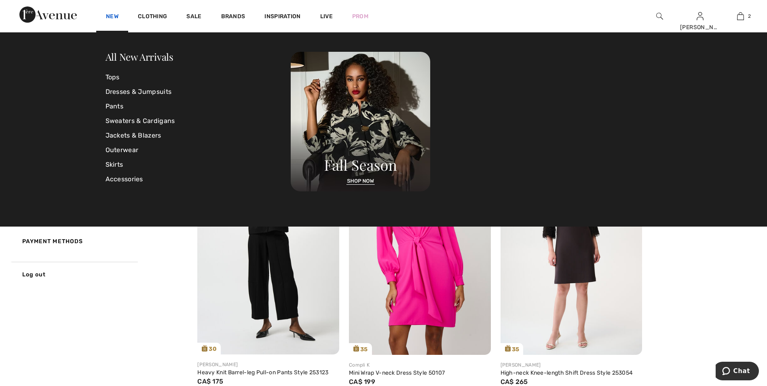 Image resolution: width=767 pixels, height=386 pixels. Describe the element at coordinates (26, 9) in the screenshot. I see `span: Chat` at that location.